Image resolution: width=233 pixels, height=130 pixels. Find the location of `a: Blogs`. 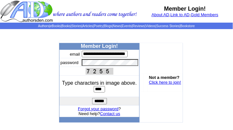

a: Blogs is located at coordinates (108, 26).